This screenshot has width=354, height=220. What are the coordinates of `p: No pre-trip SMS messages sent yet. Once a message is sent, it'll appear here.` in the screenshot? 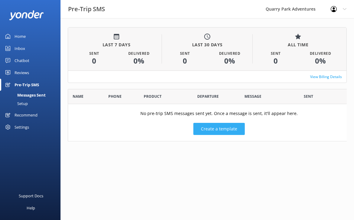 It's located at (219, 113).